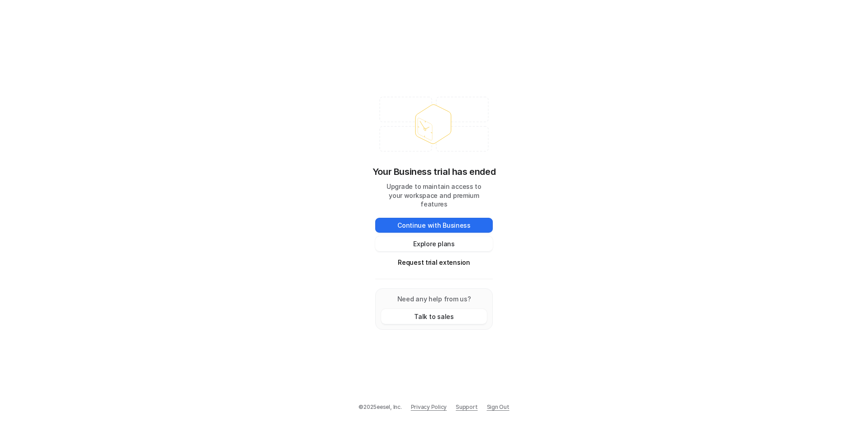  Describe the element at coordinates (380, 407) in the screenshot. I see `p: © 2025 eesel, Inc.` at that location.